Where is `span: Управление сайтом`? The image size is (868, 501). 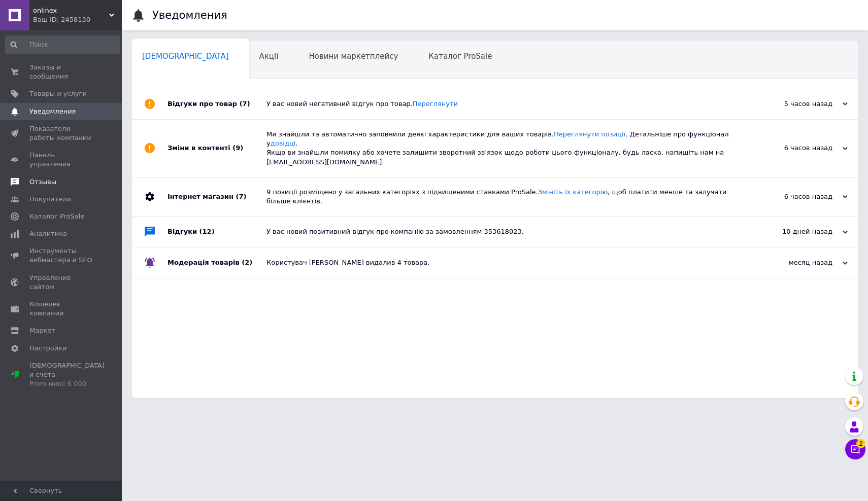
span: Управление сайтом is located at coordinates (62, 283).